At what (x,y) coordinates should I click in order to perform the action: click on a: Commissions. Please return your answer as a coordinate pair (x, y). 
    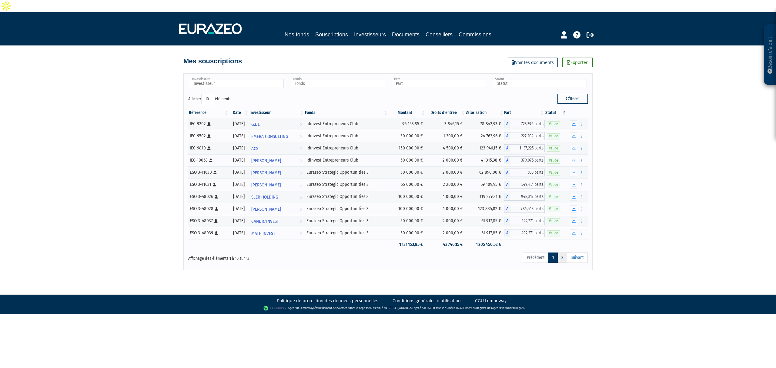
    Looking at the image, I should click on (475, 35).